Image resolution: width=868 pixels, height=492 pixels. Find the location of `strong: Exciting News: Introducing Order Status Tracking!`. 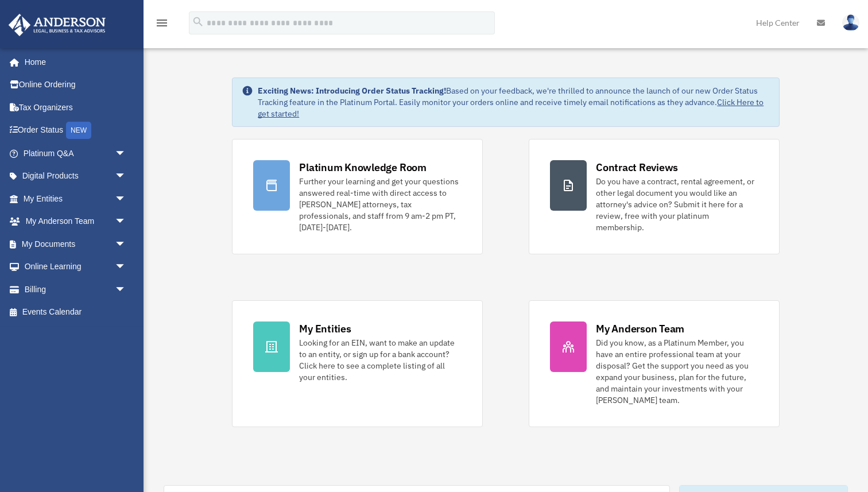

strong: Exciting News: Introducing Order Status Tracking! is located at coordinates (352, 91).